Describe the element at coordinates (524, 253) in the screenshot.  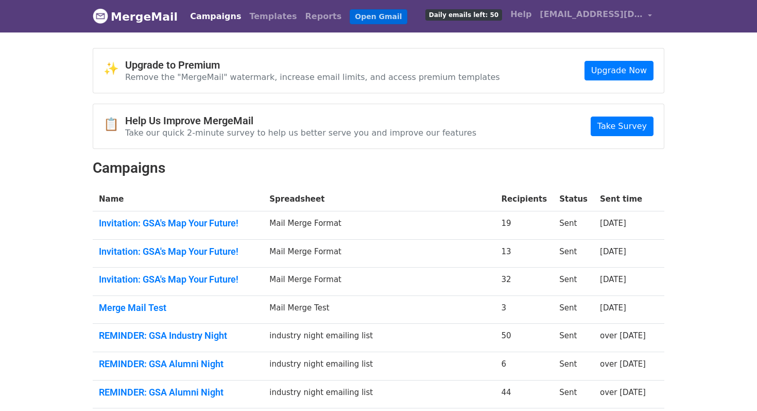
I see `td: 13` at that location.